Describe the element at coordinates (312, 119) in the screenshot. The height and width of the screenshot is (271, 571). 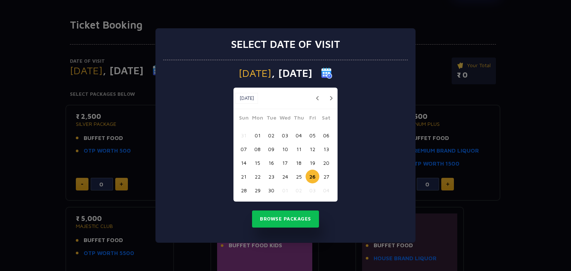
I see `span: Fri` at that location.